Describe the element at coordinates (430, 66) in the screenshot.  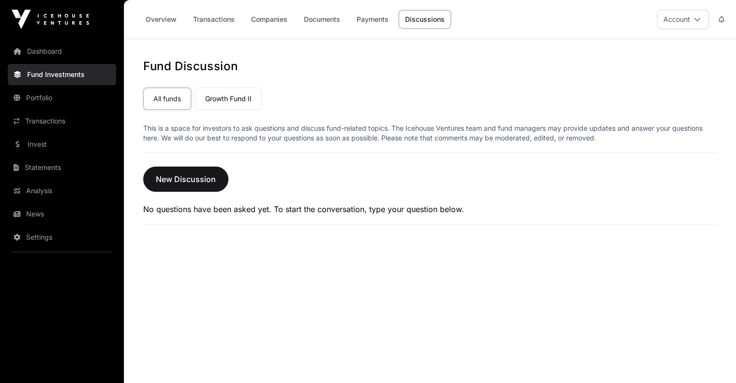
I see `h1: Fund Discussion` at that location.